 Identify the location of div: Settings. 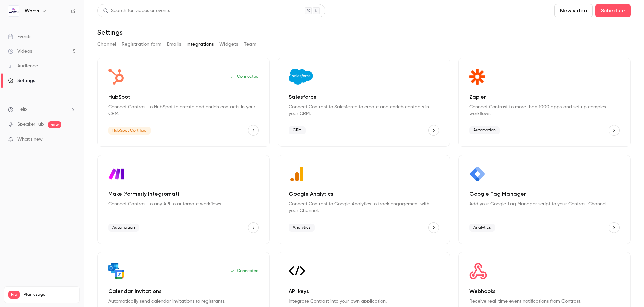
(22, 80).